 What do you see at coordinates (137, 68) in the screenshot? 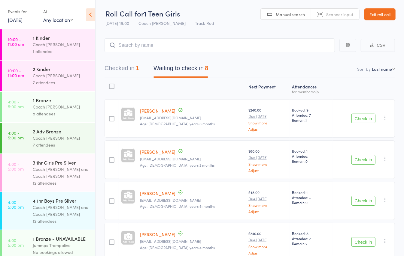
I see `div: 1` at bounding box center [137, 68].